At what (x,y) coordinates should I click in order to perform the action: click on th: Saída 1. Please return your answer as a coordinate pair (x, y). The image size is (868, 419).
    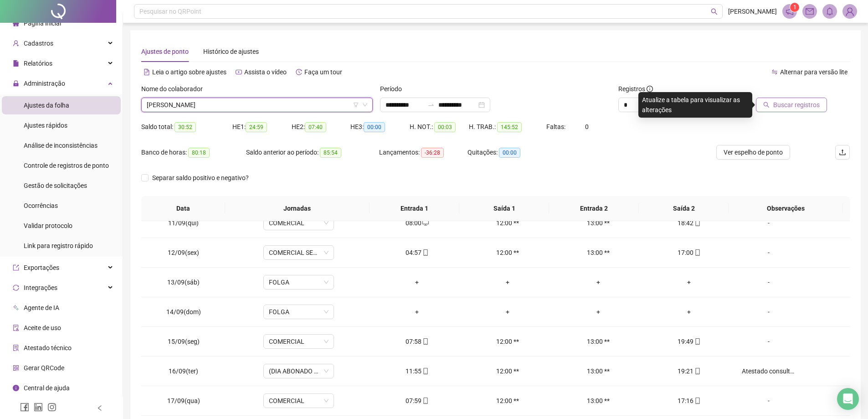
    Looking at the image, I should click on (504, 208).